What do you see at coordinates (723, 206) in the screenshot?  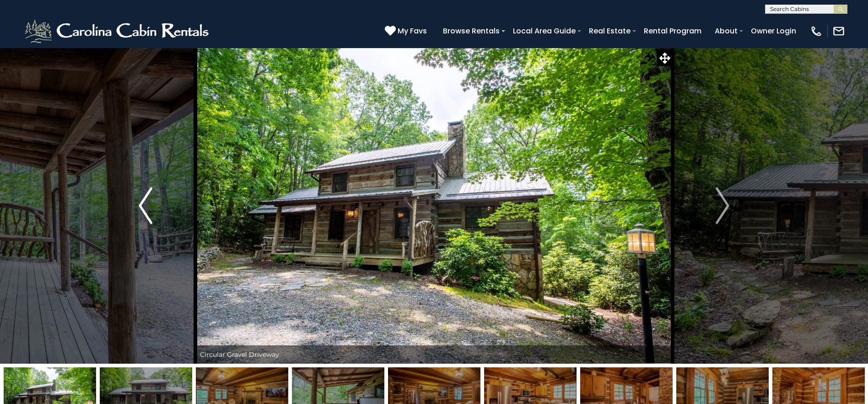 I see `button: Next` at bounding box center [723, 206].